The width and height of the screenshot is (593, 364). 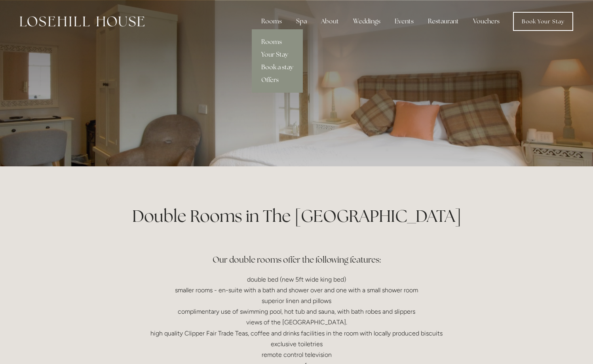 What do you see at coordinates (277, 67) in the screenshot?
I see `a: Book a stay` at bounding box center [277, 67].